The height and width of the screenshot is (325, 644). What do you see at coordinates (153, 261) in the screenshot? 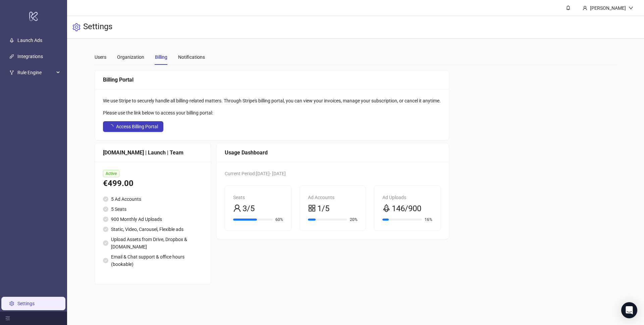
I see `li: Email & Chat support & office hours (bookable)` at bounding box center [153, 261].